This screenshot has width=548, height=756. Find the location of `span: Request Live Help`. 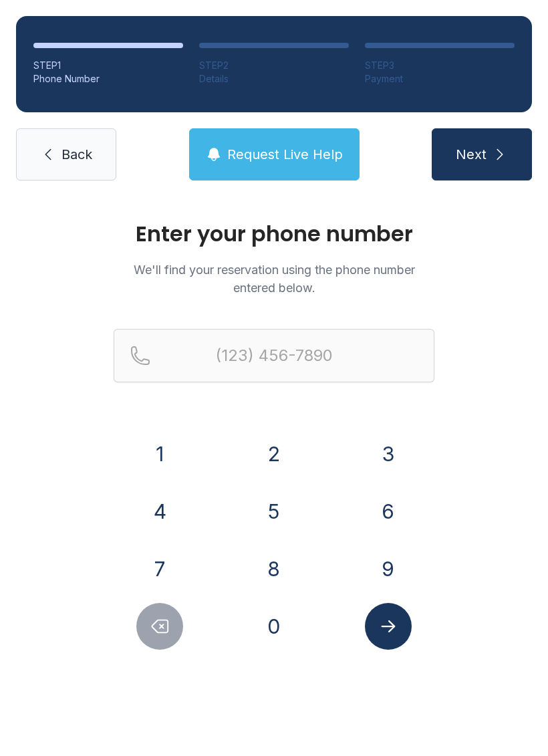

span: Request Live Help is located at coordinates (285, 155).